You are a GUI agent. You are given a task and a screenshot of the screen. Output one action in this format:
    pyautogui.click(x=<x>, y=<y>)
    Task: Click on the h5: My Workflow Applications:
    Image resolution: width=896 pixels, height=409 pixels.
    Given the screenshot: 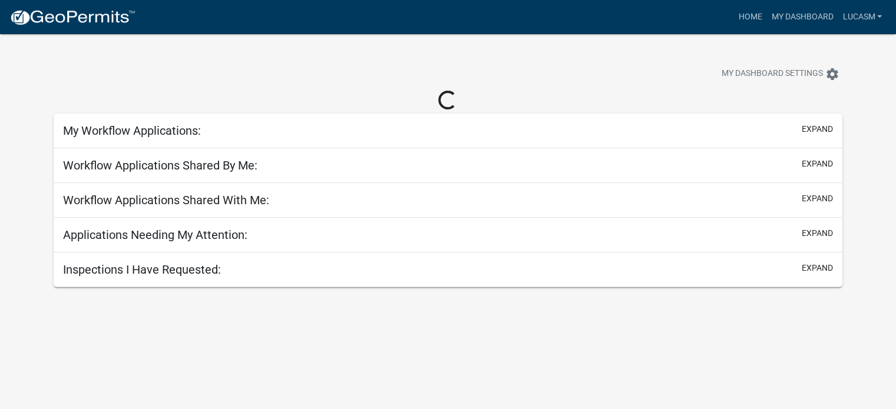 What is the action you would take?
    pyautogui.click(x=132, y=131)
    